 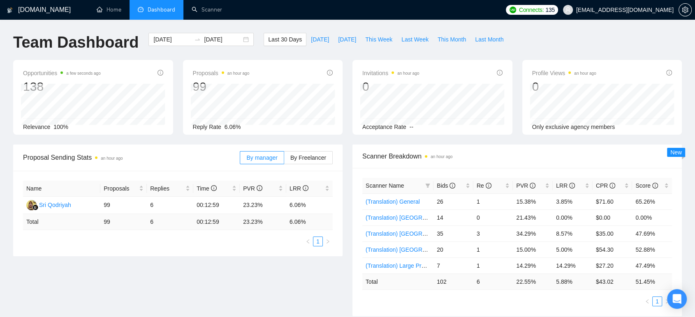 What do you see at coordinates (612, 282) in the screenshot?
I see `td: $ 43.02` at bounding box center [612, 282].